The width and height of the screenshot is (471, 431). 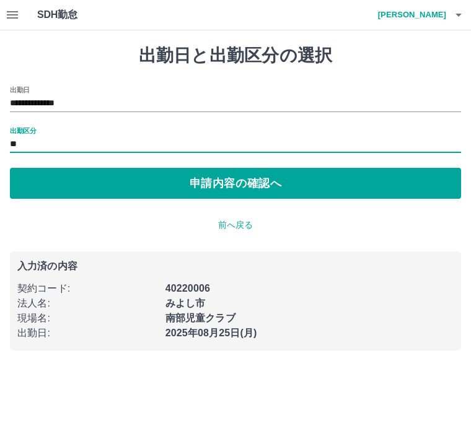 I want to click on b: みよし市, so click(x=185, y=303).